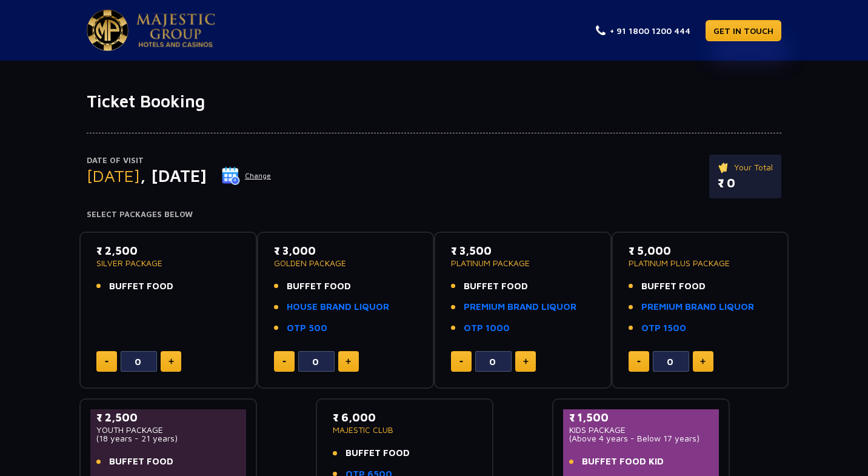  I want to click on img: ticket, so click(724, 167).